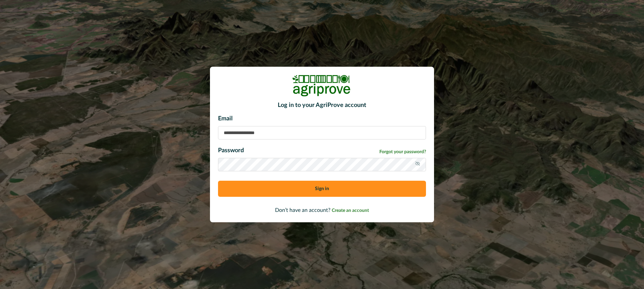  I want to click on span: Create an account, so click(350, 211).